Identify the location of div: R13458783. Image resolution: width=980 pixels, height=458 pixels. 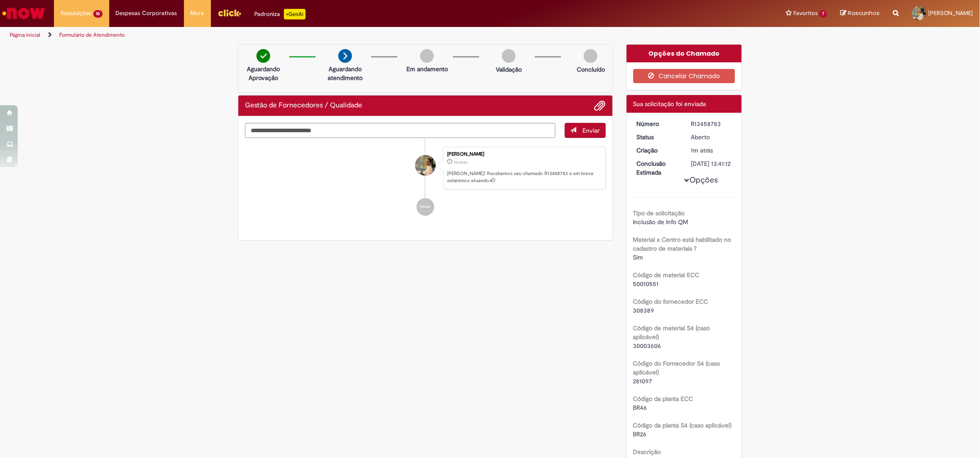
(711, 124).